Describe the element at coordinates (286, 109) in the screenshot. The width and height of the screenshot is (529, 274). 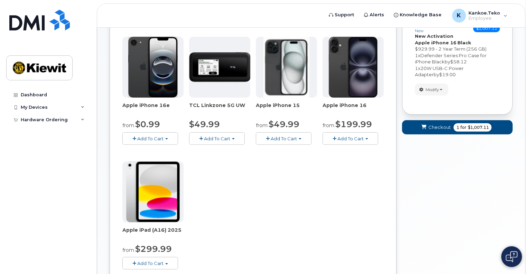
I see `span: Apple iPhone 15` at that location.